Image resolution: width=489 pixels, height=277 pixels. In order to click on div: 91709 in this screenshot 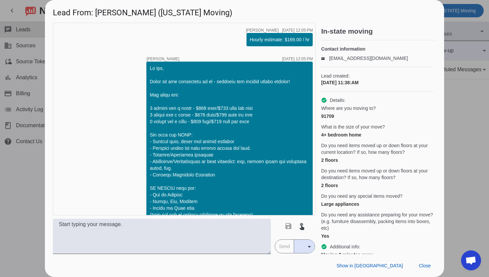, I will do `click(377, 116)`.